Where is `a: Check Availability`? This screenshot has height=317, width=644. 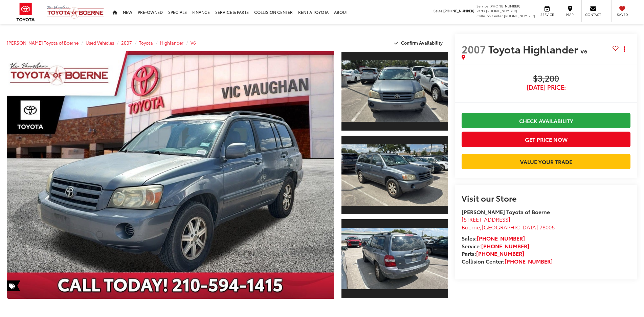
a: Check Availability is located at coordinates (546, 120).